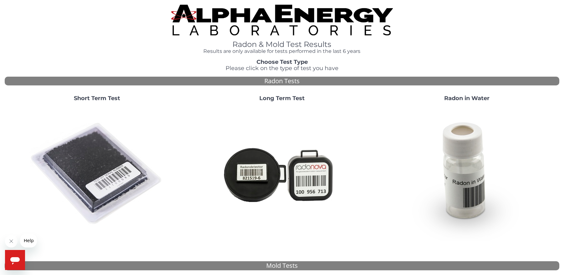 The height and width of the screenshot is (275, 564). I want to click on strong: Radon in Water, so click(467, 98).